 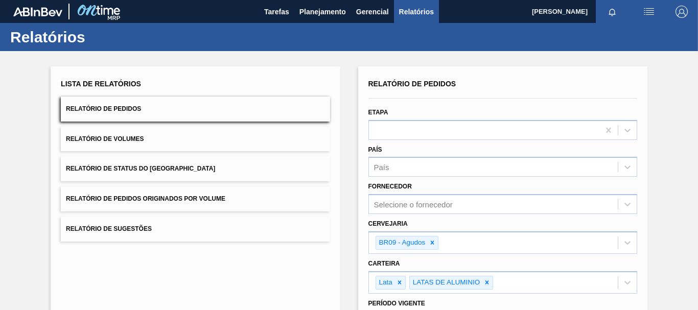 I want to click on span: Relatório de Pedidos Originados por Volume, so click(x=146, y=199).